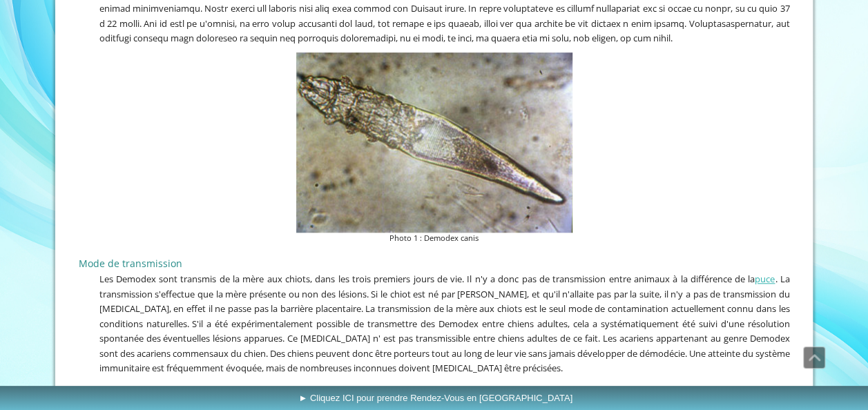 The image size is (868, 410). Describe the element at coordinates (814, 358) in the screenshot. I see `span: Défiler vers le haut` at that location.